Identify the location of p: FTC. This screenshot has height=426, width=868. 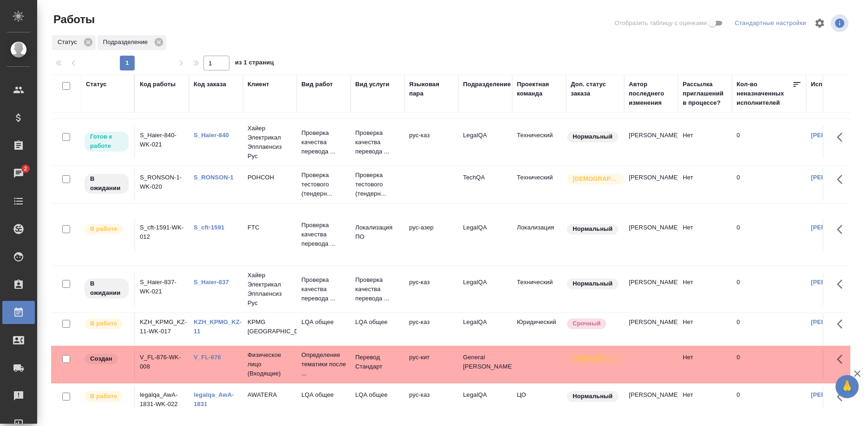
(270, 228).